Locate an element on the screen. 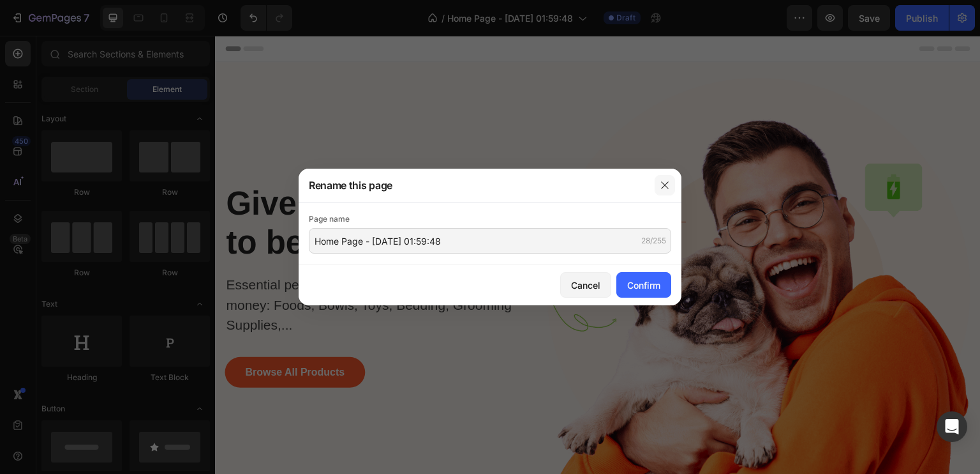 This screenshot has width=980, height=474. img: Alt Image is located at coordinates (544, 254).